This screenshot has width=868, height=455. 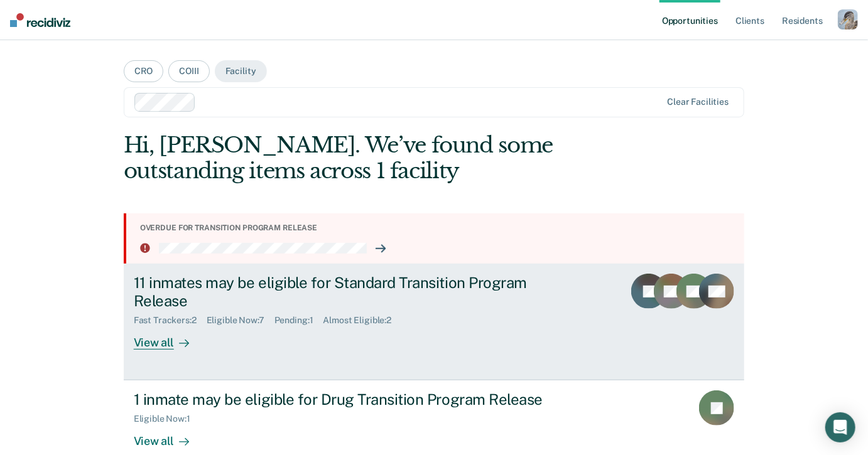 I want to click on div: Overdue for transition program release, so click(x=437, y=228).